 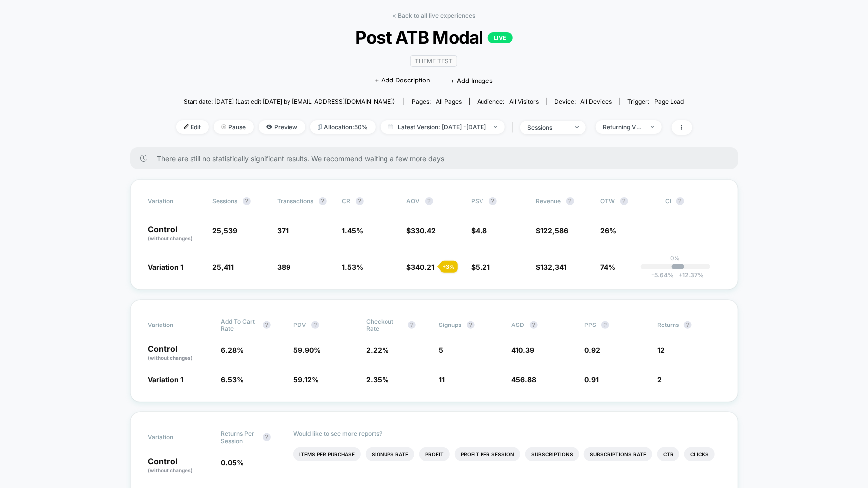 I want to click on span: 2.22 %, so click(x=377, y=350).